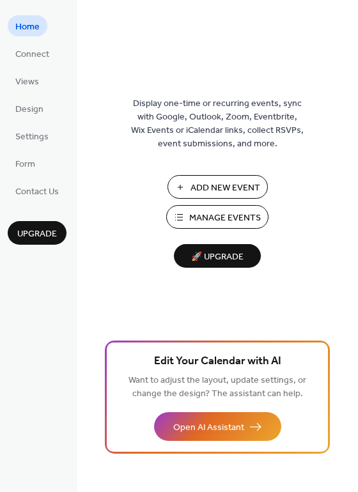 This screenshot has height=492, width=358. What do you see at coordinates (217, 427) in the screenshot?
I see `button: Open AI Assistant` at bounding box center [217, 427].